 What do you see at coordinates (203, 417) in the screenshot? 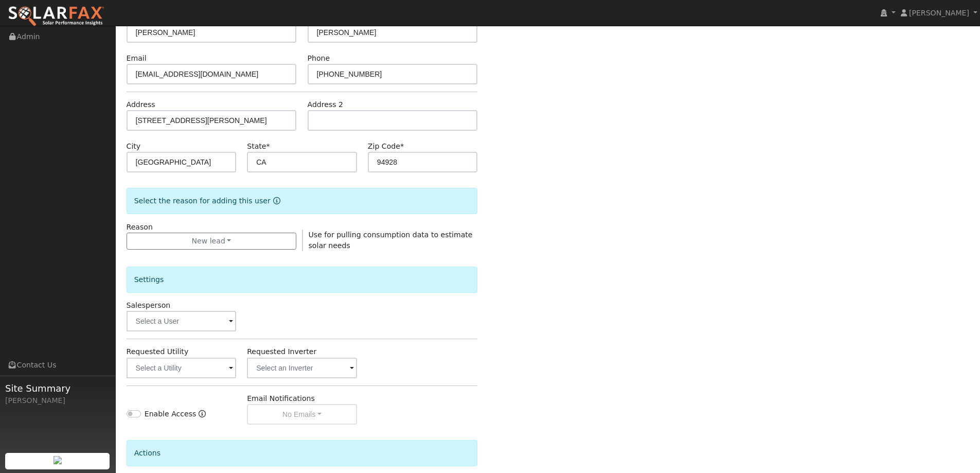
I see `a: Enable Access` at bounding box center [203, 417].